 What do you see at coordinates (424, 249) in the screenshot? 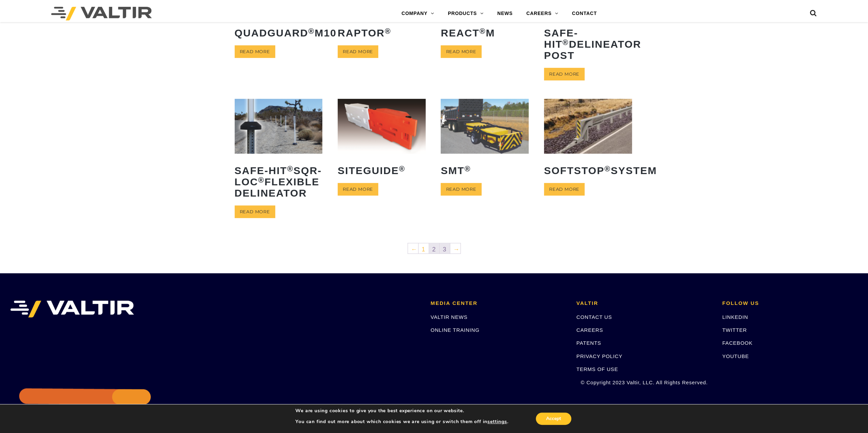
I see `a: 1` at bounding box center [424, 249].